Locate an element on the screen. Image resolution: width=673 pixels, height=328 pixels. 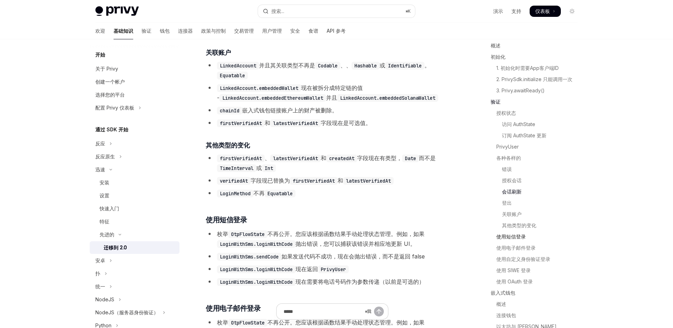
a: 仪表板 is located at coordinates (545, 11).